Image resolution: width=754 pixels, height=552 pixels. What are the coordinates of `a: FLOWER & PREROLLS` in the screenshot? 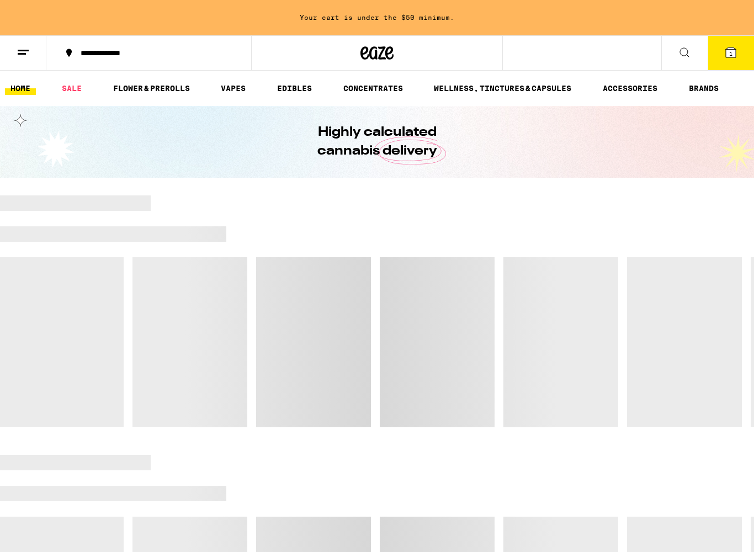 It's located at (151, 88).